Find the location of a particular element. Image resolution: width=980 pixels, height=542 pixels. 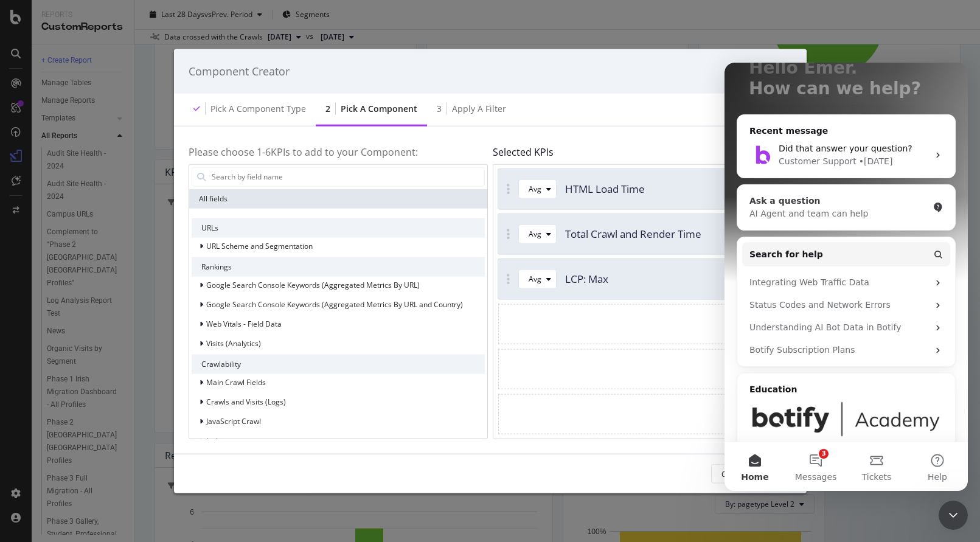

div: Recent message is located at coordinates (122, 68).